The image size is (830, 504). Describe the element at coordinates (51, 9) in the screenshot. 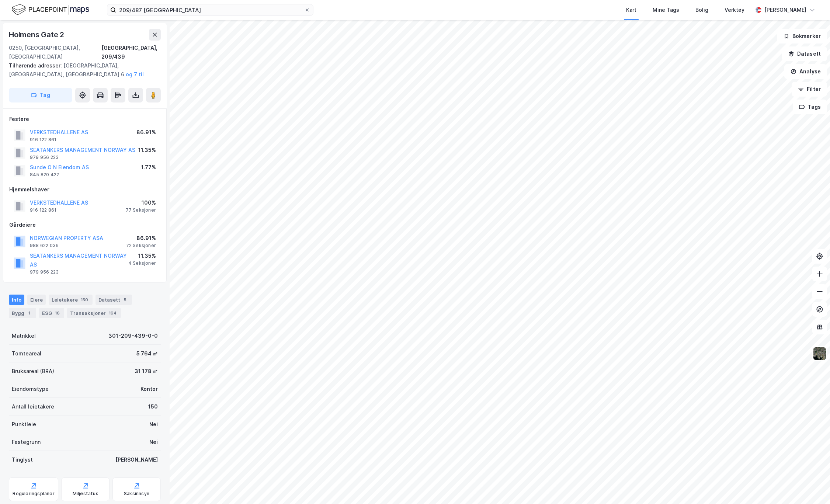

I see `img: logo.f888ab2527a4732fd821a326f86c7f29.svg` at that location.